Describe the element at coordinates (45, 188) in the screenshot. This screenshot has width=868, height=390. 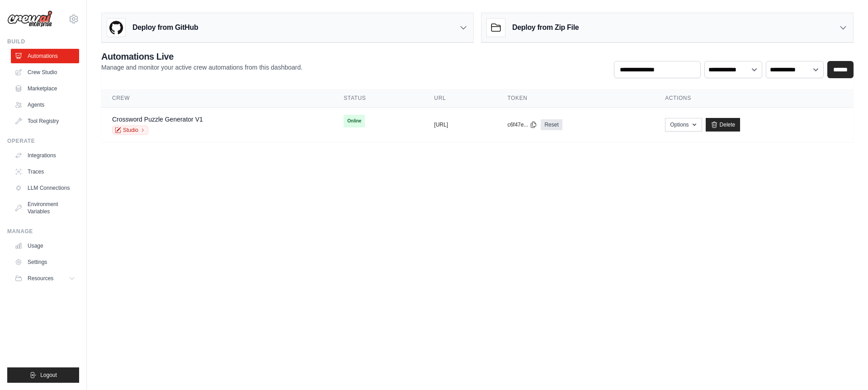
I see `a: LLM Connections` at that location.